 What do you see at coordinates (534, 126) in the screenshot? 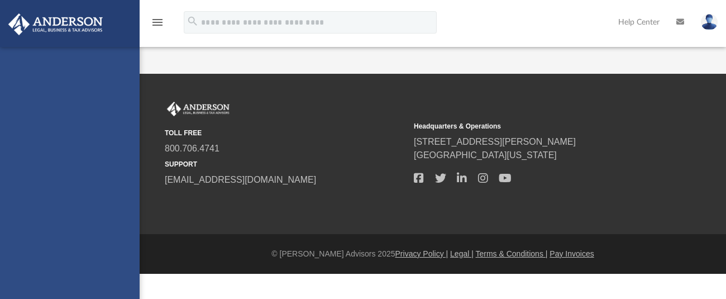
I see `small: Headquarters & Operations` at bounding box center [534, 126].